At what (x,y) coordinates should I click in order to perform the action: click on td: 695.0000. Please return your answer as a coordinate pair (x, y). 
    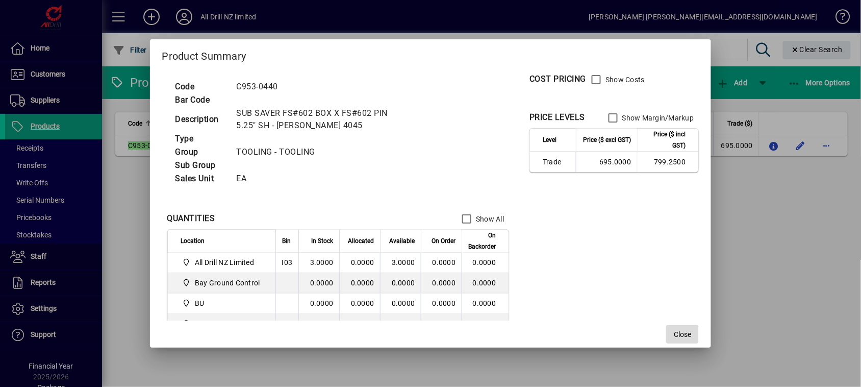
    Looking at the image, I should click on (607, 162).